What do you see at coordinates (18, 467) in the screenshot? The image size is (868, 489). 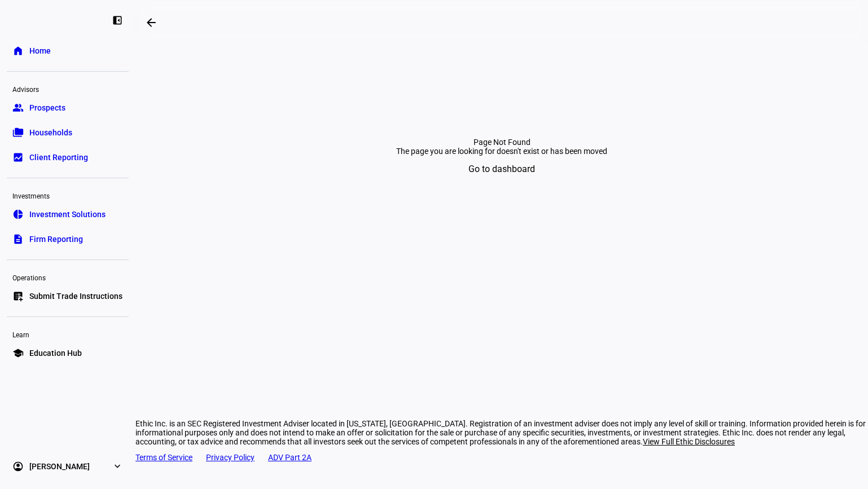 I see `eth-mat-symbol: account_circle` at bounding box center [18, 467].